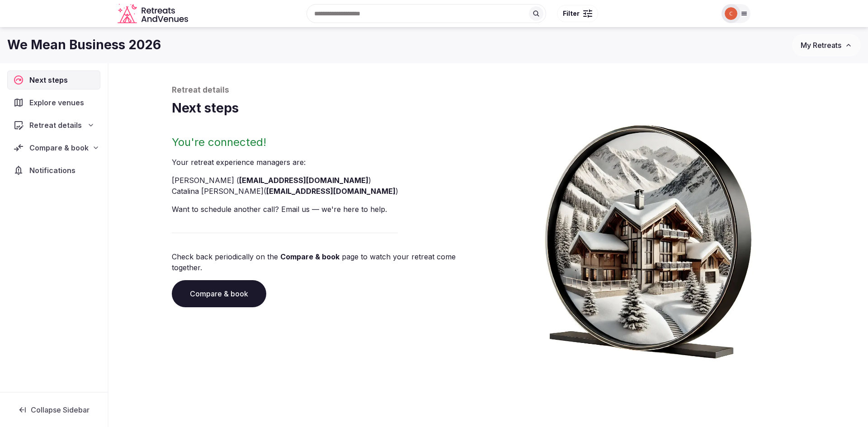 The image size is (868, 427). What do you see at coordinates (826, 45) in the screenshot?
I see `button: My Retreats` at bounding box center [826, 45].